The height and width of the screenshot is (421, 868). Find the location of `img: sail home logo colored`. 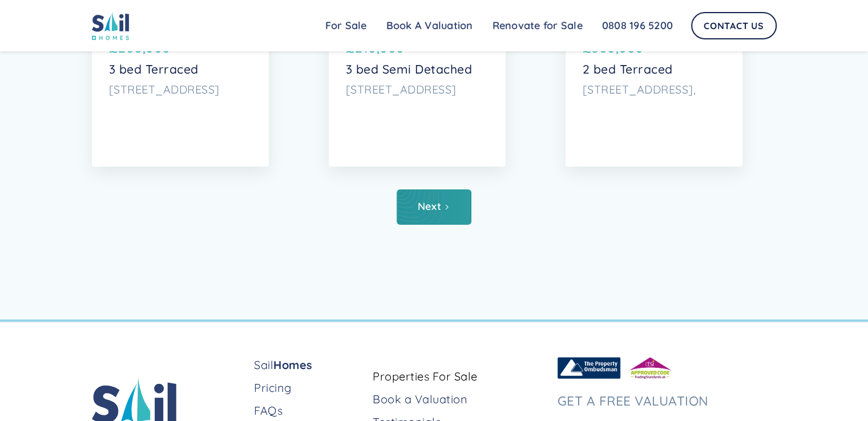

img: sail home logo colored is located at coordinates (111, 26).